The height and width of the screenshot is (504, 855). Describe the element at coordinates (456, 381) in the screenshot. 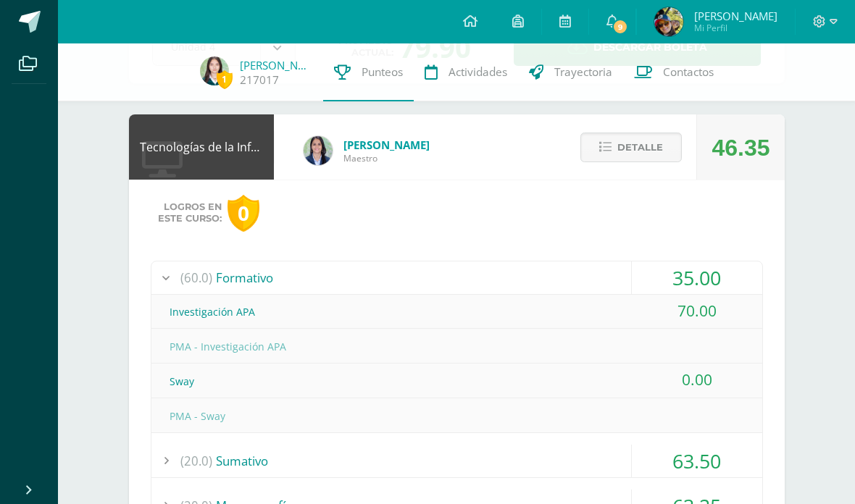

I see `div: Sway` at that location.